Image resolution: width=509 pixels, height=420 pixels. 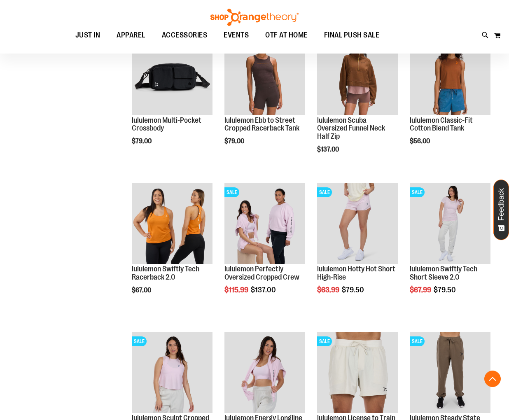 What do you see at coordinates (451, 223) in the screenshot?
I see `img: lululemon Swiftly Tech Short Sleeve 2.0` at bounding box center [451, 223].